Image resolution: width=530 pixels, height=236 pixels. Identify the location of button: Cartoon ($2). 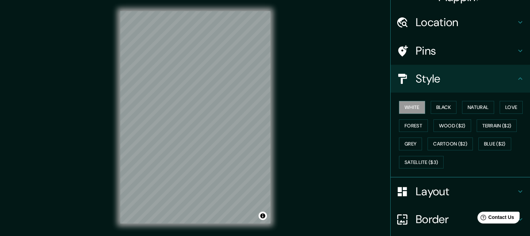
(450, 144).